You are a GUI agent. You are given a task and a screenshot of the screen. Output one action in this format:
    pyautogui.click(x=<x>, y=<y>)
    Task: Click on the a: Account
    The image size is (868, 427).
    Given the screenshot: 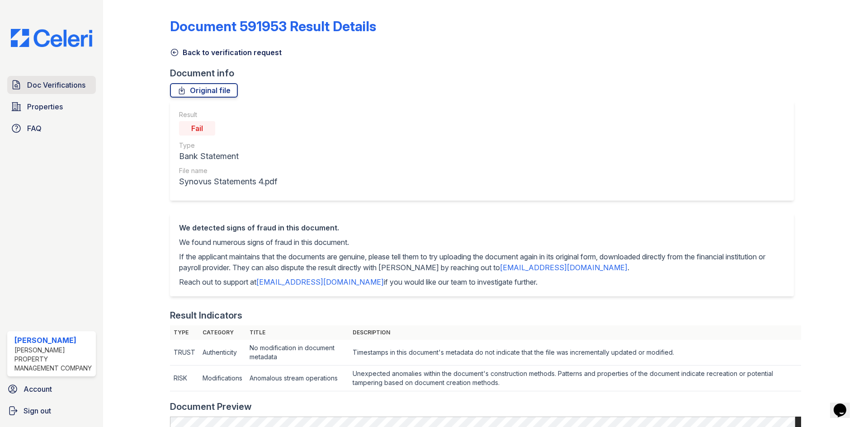 What is the action you would take?
    pyautogui.click(x=51, y=389)
    